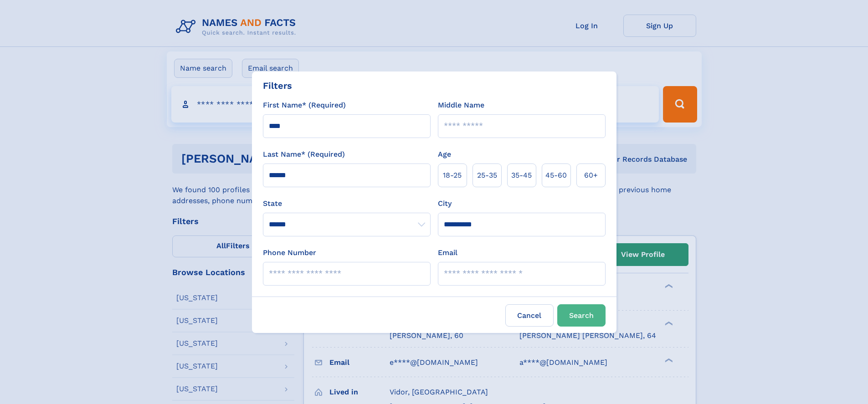 Image resolution: width=868 pixels, height=404 pixels. I want to click on label: Middle Name, so click(461, 105).